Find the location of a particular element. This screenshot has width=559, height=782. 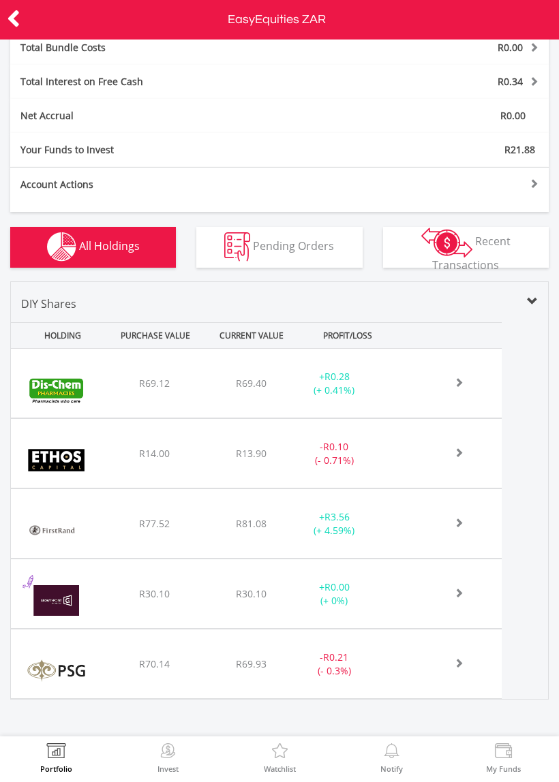

img: EQU.ZA.FSR.png is located at coordinates (52, 530).